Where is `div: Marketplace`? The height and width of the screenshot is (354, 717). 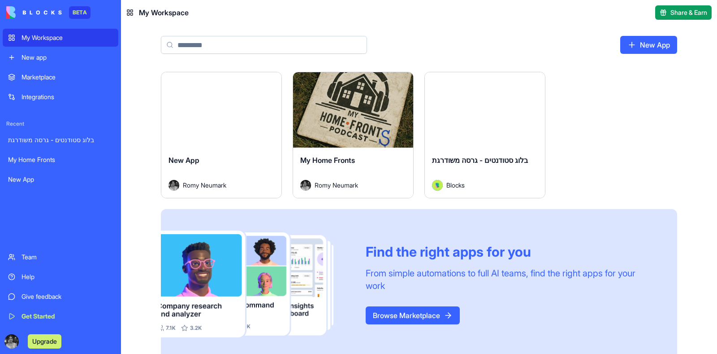
div: Marketplace is located at coordinates (67, 77).